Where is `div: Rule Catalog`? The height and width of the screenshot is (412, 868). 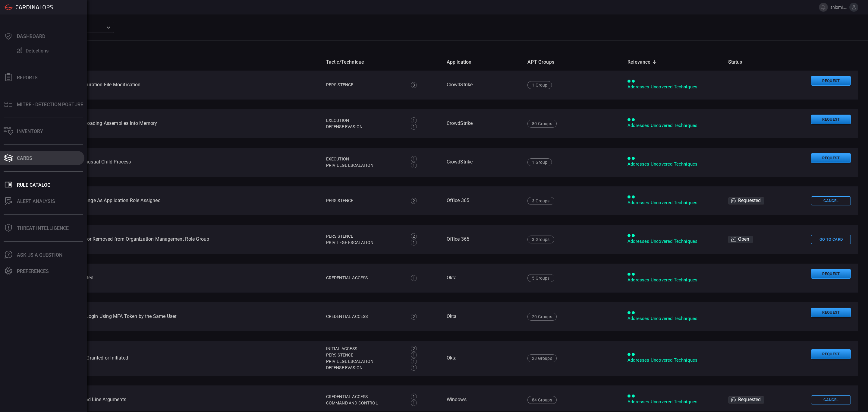 div: Rule Catalog is located at coordinates (34, 185).